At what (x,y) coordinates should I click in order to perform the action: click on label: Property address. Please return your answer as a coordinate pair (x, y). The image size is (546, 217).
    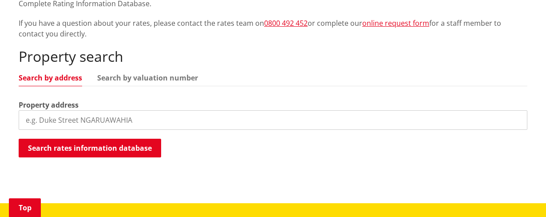
    Looking at the image, I should click on (48, 105).